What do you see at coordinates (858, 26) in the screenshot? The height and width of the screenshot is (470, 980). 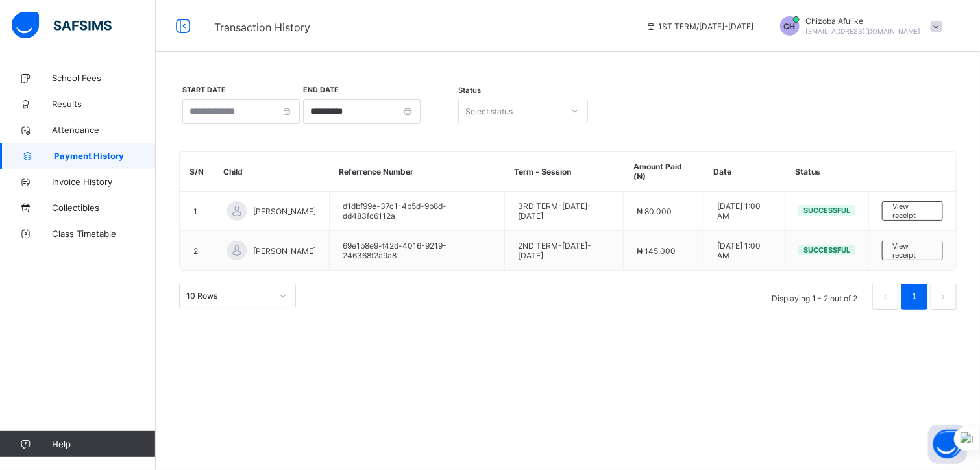 I see `div: ChizobaAfulike` at bounding box center [858, 26].